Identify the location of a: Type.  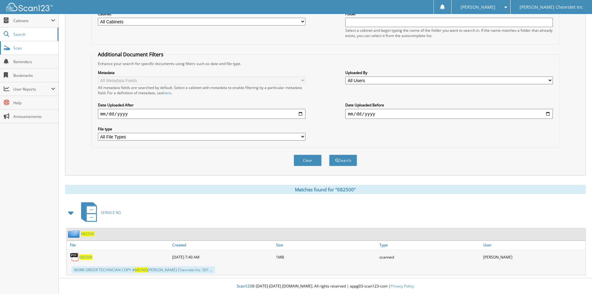
(430, 244).